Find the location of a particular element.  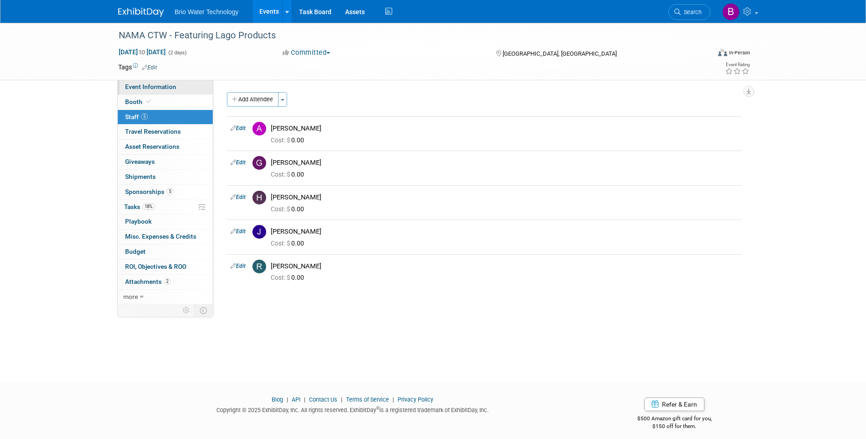

td: Tags is located at coordinates (137, 67).